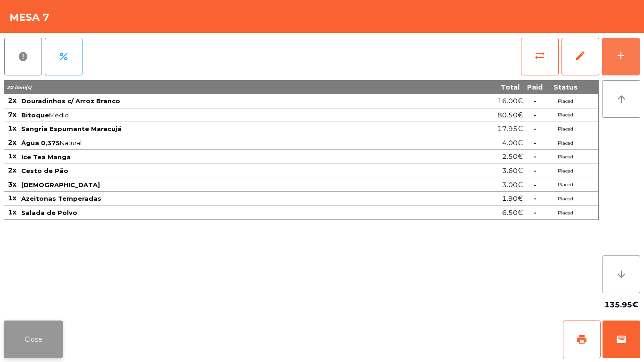 The height and width of the screenshot is (362, 644). I want to click on button: report, so click(23, 57).